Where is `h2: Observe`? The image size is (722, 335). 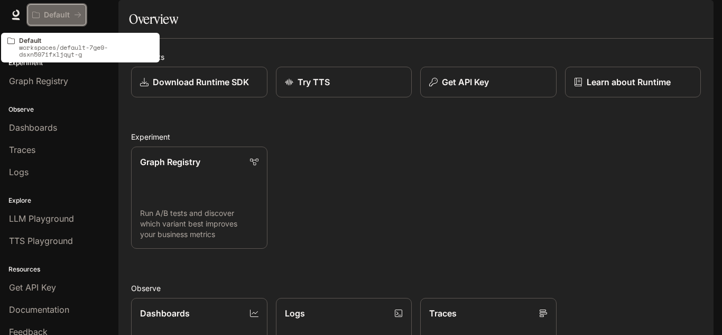 h2: Observe is located at coordinates (416, 288).